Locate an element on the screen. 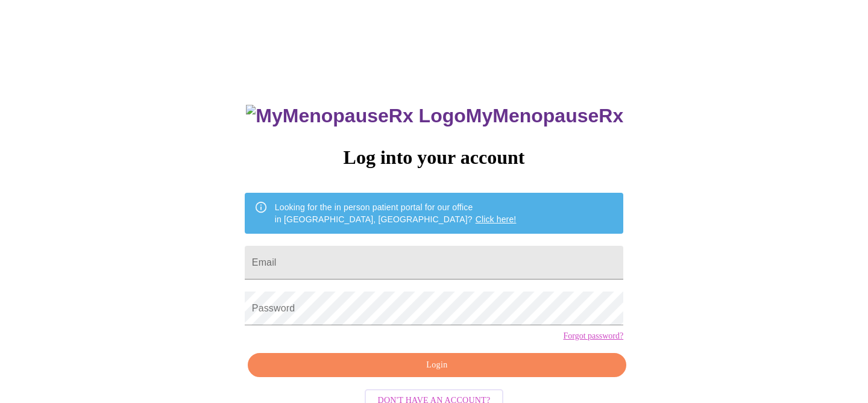 This screenshot has height=403, width=868. img: MyMenopauseRx Logo is located at coordinates (356, 116).